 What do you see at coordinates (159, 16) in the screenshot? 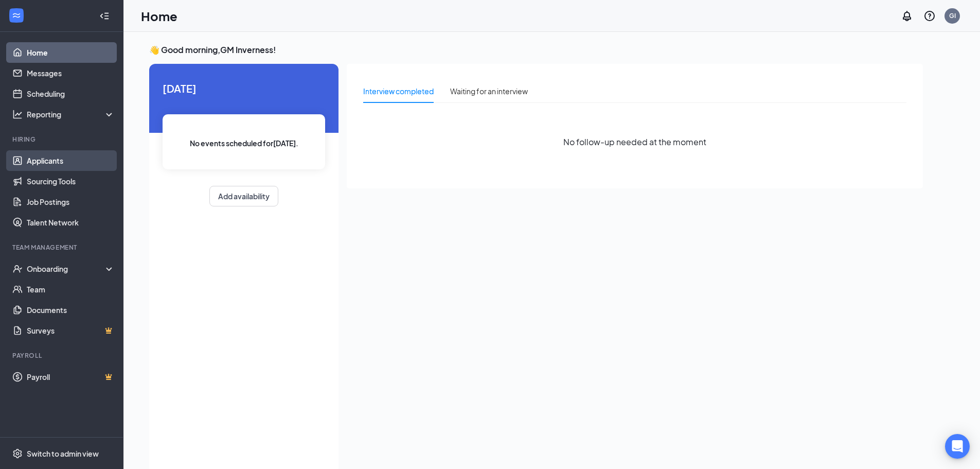
I see `h1: Home` at bounding box center [159, 16].